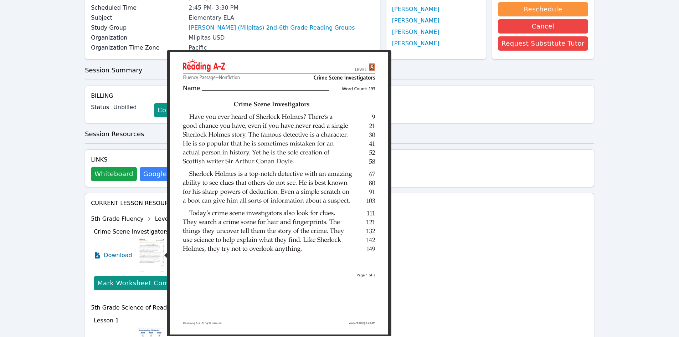 The height and width of the screenshot is (337, 679). What do you see at coordinates (151, 255) in the screenshot?
I see `img: Crime Scene Investigators` at bounding box center [151, 255].